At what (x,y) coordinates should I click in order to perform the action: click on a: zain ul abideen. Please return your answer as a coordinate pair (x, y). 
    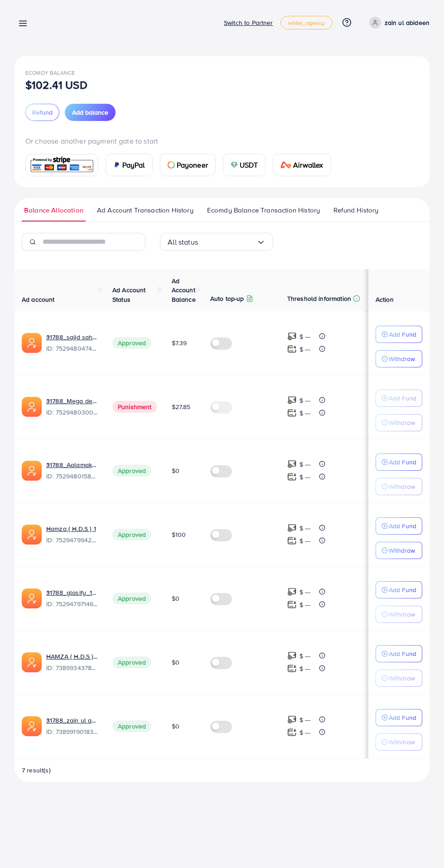
    Looking at the image, I should click on (398, 23).